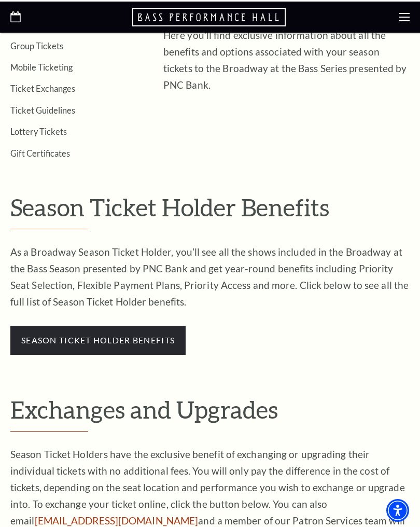  What do you see at coordinates (210, 210) in the screenshot?
I see `h2: Season Ticket Holder Benefits` at bounding box center [210, 210].